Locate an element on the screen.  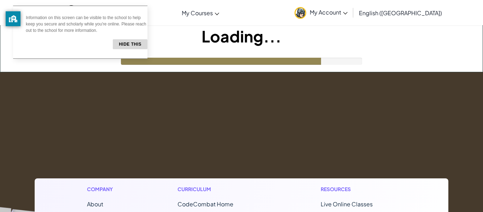
h1: Curriculum is located at coordinates (220, 189).